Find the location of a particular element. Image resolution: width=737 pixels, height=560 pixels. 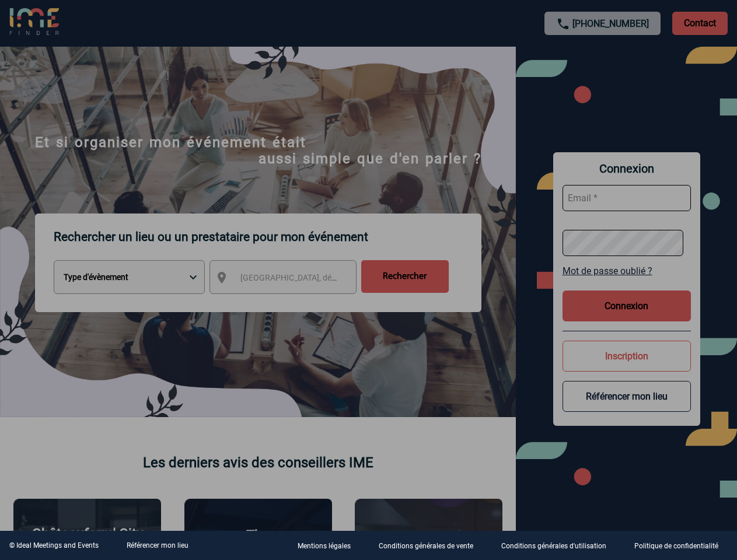

a: Conditions générales de vente is located at coordinates (430, 546).